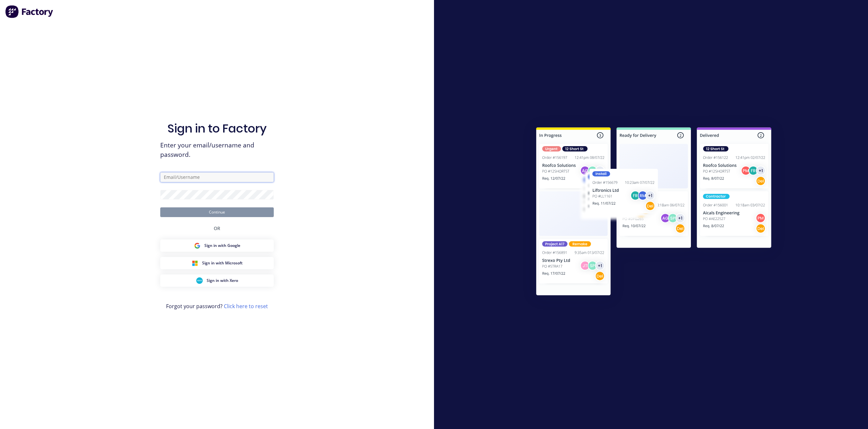 The width and height of the screenshot is (868, 429). I want to click on a: Click here to reset, so click(246, 306).